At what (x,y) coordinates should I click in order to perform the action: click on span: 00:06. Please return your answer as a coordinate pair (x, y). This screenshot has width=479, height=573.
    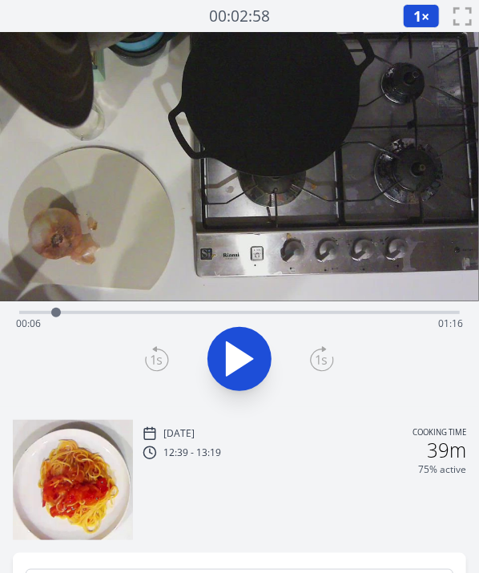
    Looking at the image, I should click on (28, 323).